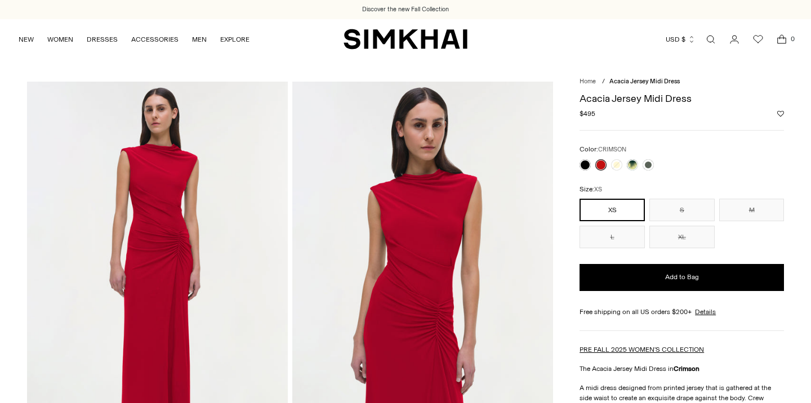 The width and height of the screenshot is (811, 403). I want to click on button: USD $, so click(680, 39).